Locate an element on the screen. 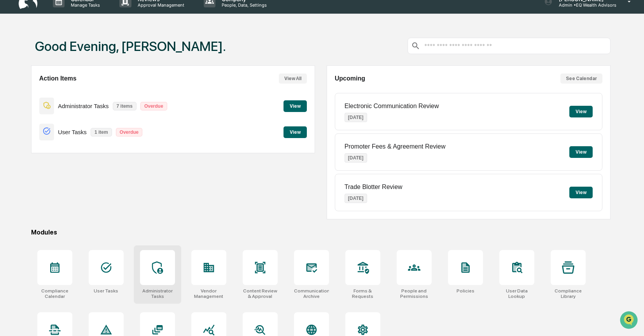 This screenshot has height=336, width=644. div: Compliance Calendar is located at coordinates (55, 294).